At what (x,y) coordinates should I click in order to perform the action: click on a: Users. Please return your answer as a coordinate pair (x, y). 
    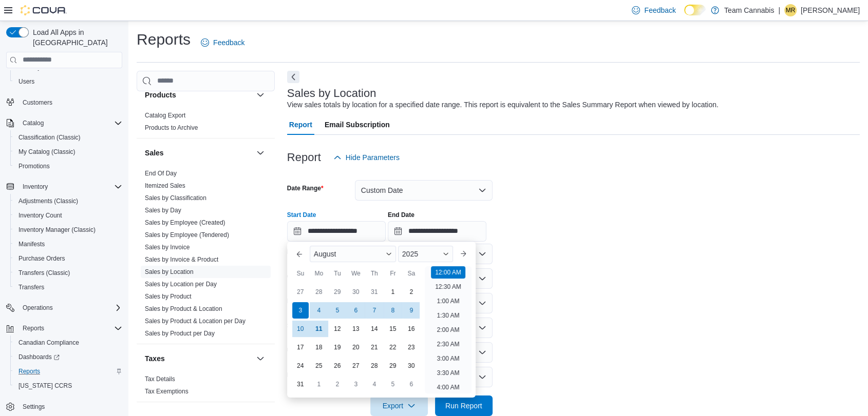
    Looking at the image, I should click on (26, 82).